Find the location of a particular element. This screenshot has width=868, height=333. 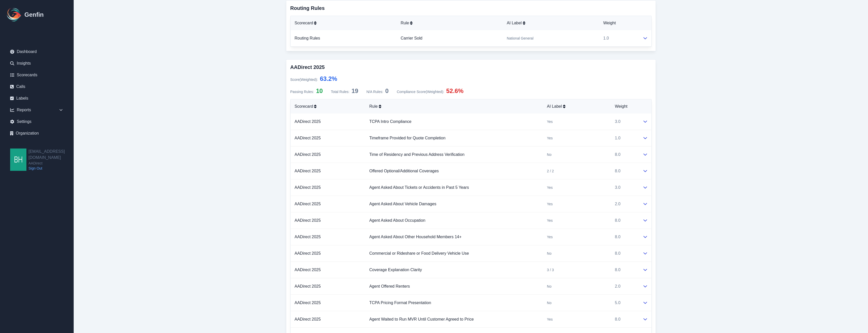

img: bhackett@aadirect.com is located at coordinates (18, 160).